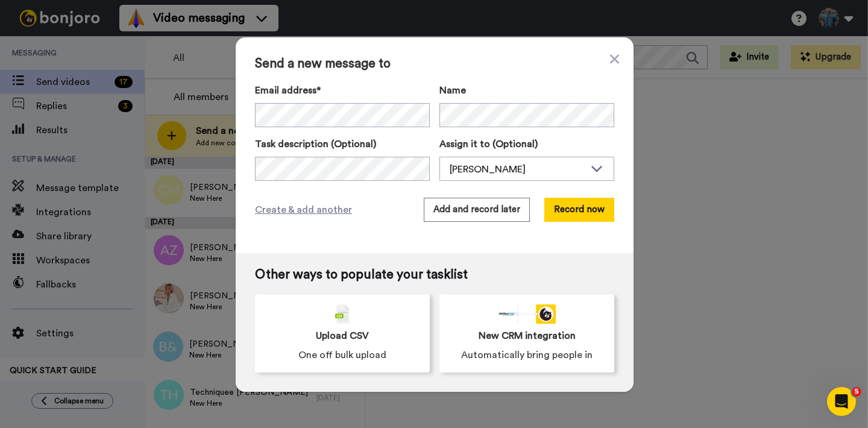  I want to click on button: Record now, so click(580, 209).